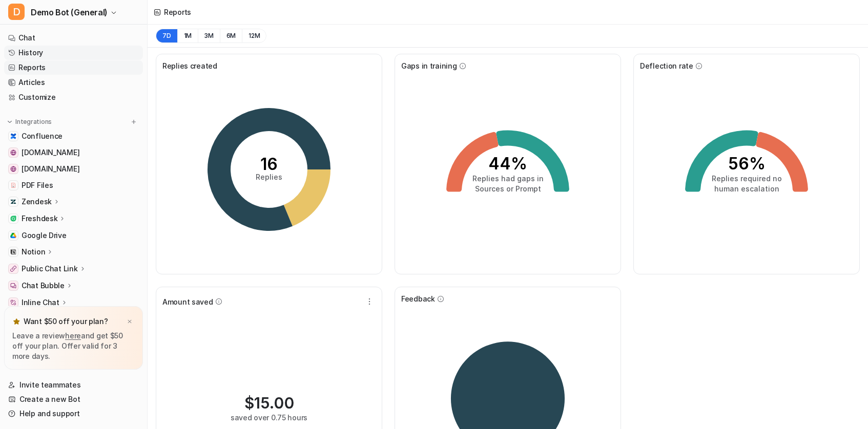  Describe the element at coordinates (134, 122) in the screenshot. I see `img: menu_add.svg` at that location.